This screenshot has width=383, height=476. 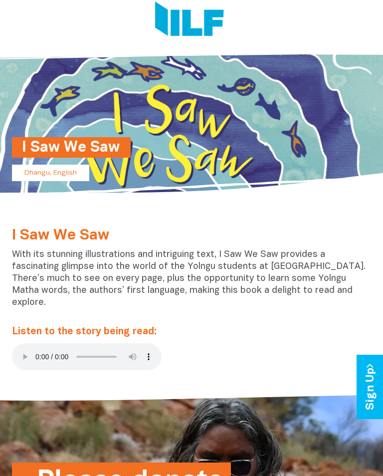 What do you see at coordinates (191, 235) in the screenshot?
I see `h2: I Saw We Saw` at bounding box center [191, 235].